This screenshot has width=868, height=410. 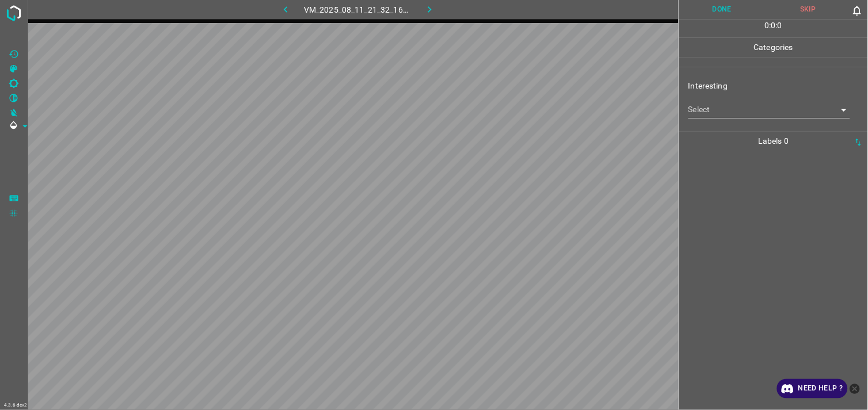 What do you see at coordinates (778, 86) in the screenshot?
I see `p: Interesting` at bounding box center [778, 86].